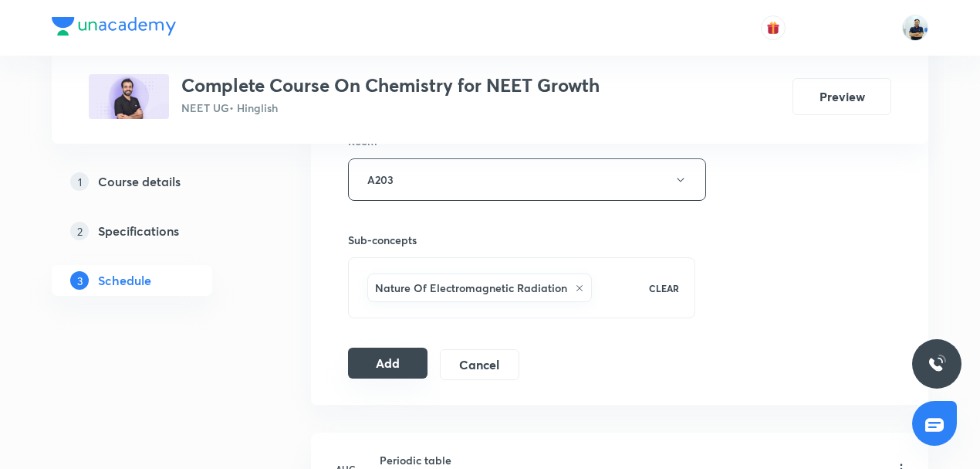 The height and width of the screenshot is (469, 980). What do you see at coordinates (471, 287) in the screenshot?
I see `h6: Nature Of Electromagnetic Radiation` at bounding box center [471, 287].